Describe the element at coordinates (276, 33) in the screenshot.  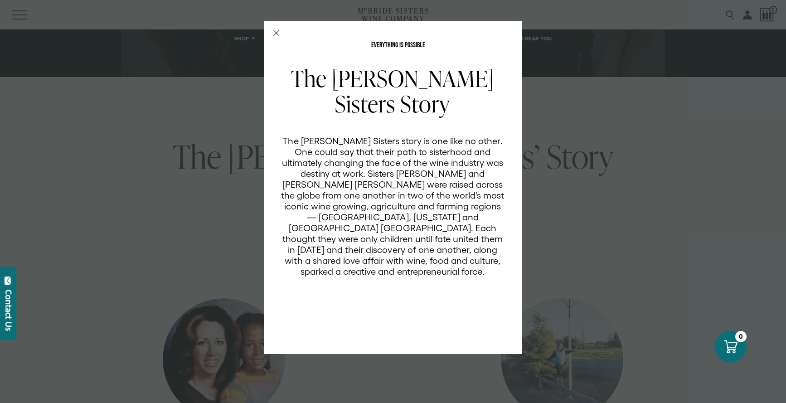
I see `button: Close Modal` at that location.